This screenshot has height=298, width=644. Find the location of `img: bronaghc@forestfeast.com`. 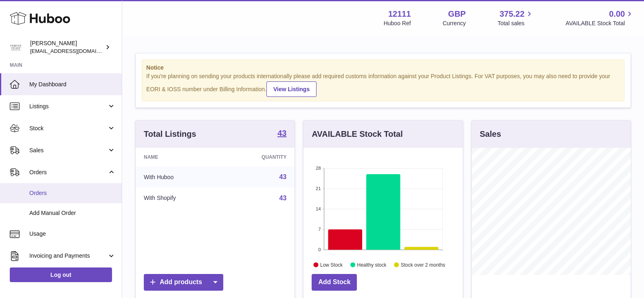

img: bronaghc@forestfeast.com is located at coordinates (16, 47).